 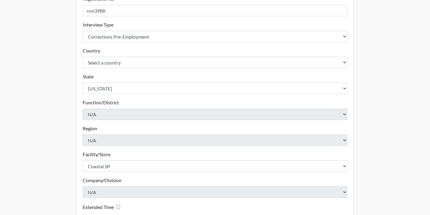 What do you see at coordinates (101, 103) in the screenshot?
I see `label: Function/District` at bounding box center [101, 103].